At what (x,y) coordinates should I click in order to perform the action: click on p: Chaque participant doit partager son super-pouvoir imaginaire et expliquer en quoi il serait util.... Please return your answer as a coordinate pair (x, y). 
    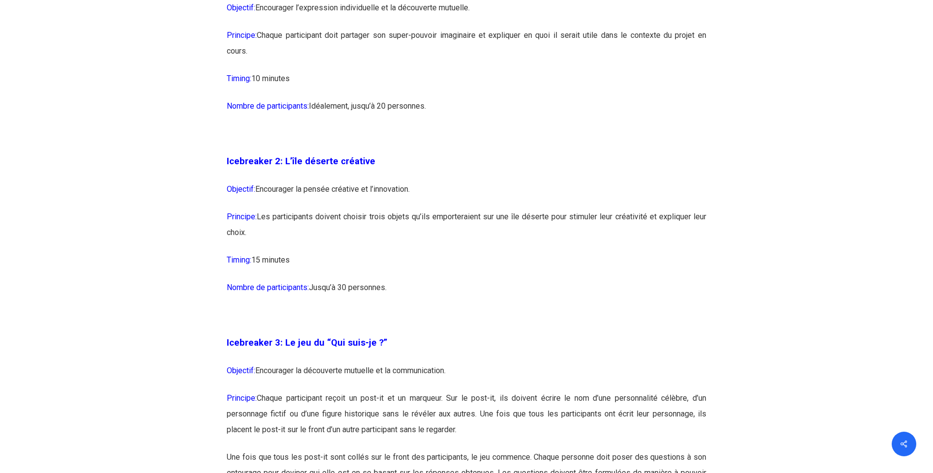
    Looking at the image, I should click on (466, 49).